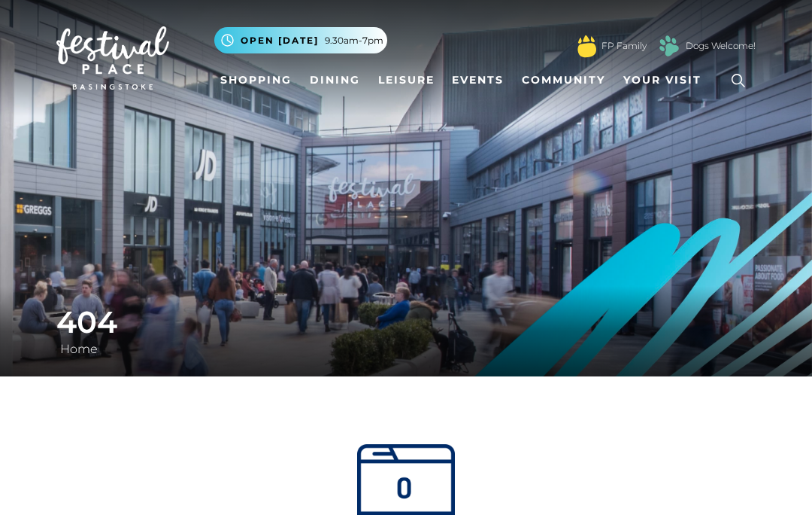  What do you see at coordinates (666, 80) in the screenshot?
I see `a: Your Visit` at bounding box center [666, 80].